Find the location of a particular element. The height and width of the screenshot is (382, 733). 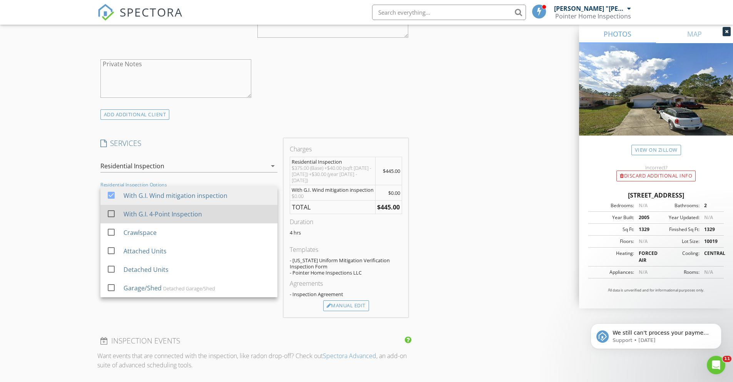

div: - Inspection Agreement is located at coordinates (346, 294).